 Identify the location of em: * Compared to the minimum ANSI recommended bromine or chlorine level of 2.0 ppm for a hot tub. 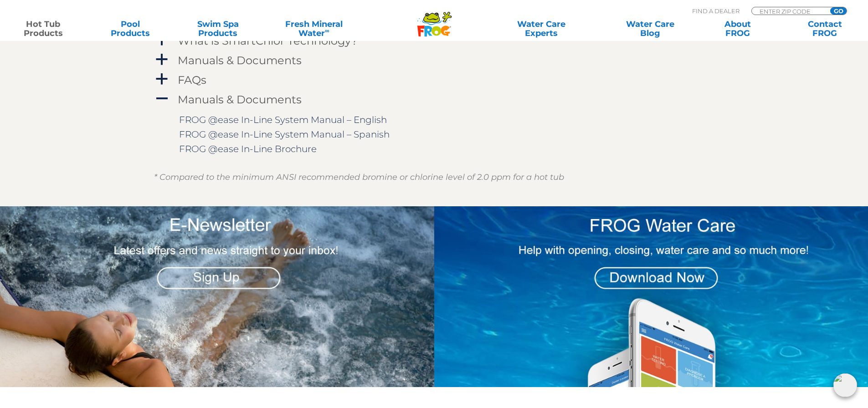
(359, 177).